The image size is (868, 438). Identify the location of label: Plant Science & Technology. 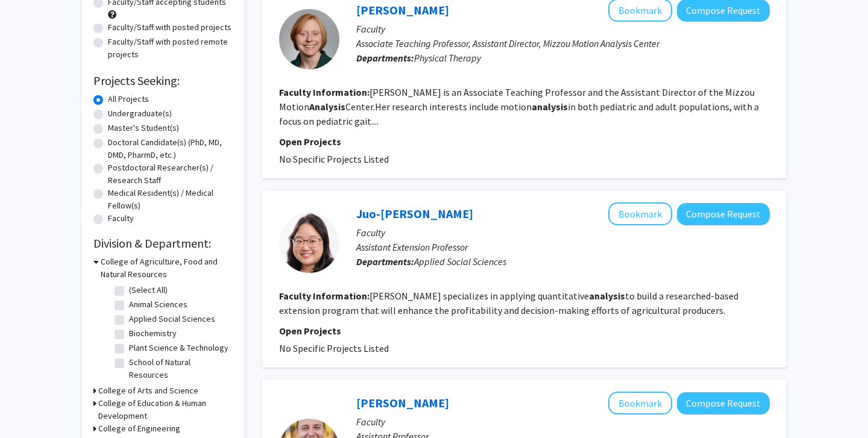
(179, 348).